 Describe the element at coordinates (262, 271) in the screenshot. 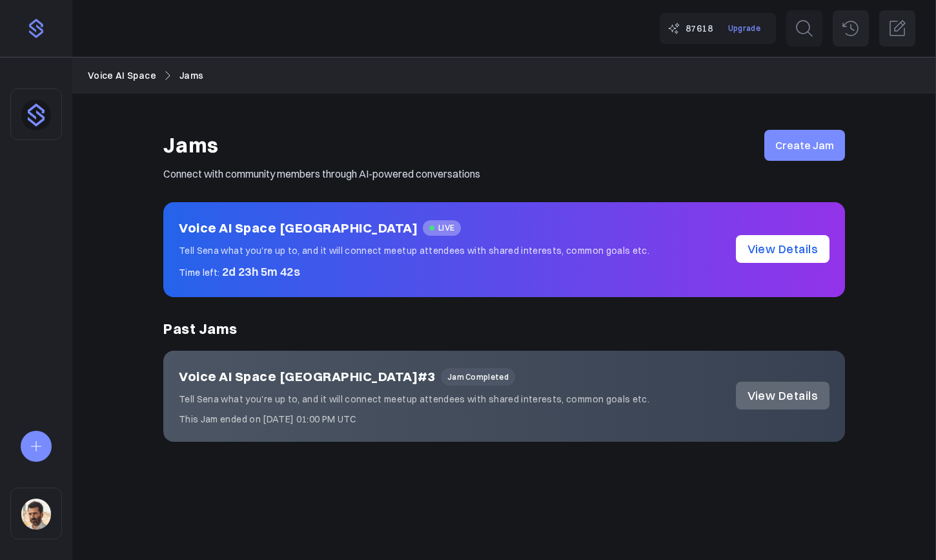

I see `span: 2d 23h 5m 42s` at that location.